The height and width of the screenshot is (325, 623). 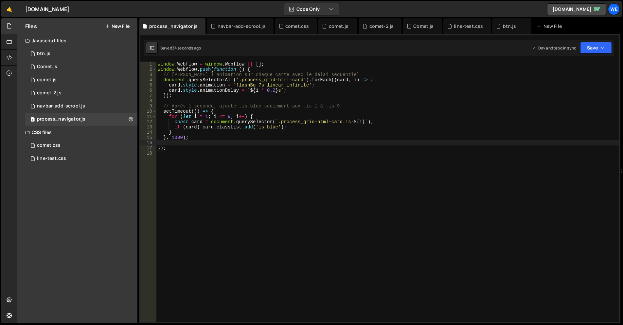 What do you see at coordinates (181, 48) in the screenshot?
I see `div: Saved` at bounding box center [181, 48].